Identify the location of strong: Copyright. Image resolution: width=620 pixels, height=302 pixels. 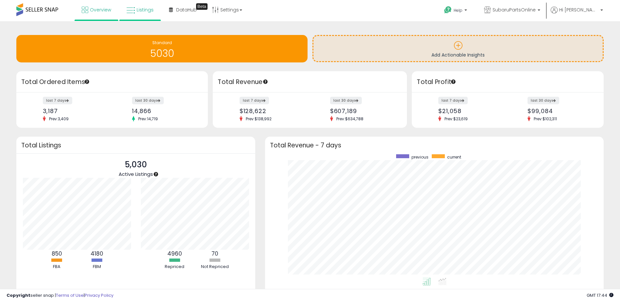
(18, 295).